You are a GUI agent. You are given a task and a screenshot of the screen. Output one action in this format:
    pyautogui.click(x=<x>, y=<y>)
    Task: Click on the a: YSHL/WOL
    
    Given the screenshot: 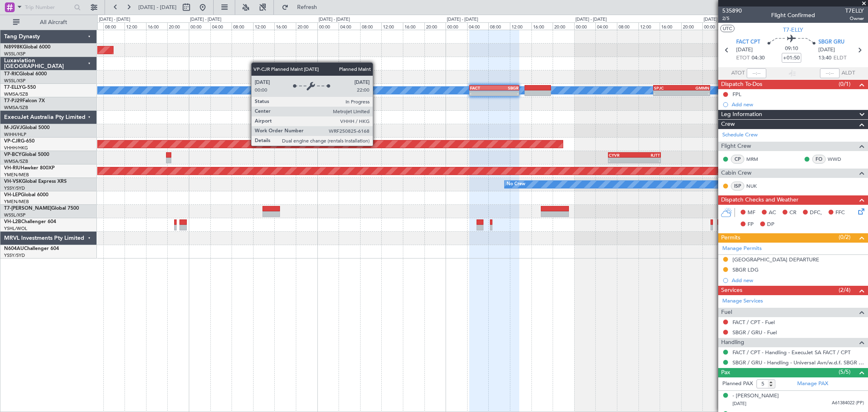 What is the action you would take?
    pyautogui.click(x=15, y=228)
    